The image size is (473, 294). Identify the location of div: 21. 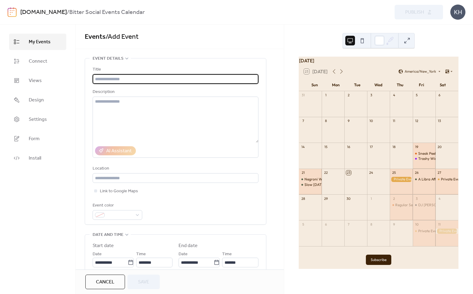
(303, 172).